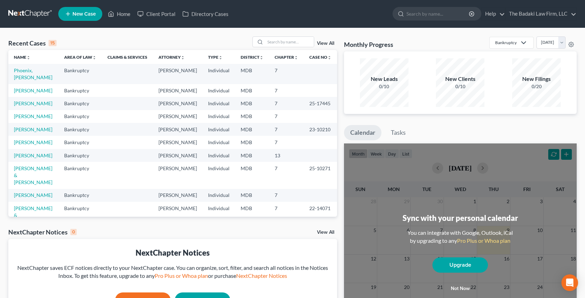  I want to click on div: 0/10, so click(460, 86).